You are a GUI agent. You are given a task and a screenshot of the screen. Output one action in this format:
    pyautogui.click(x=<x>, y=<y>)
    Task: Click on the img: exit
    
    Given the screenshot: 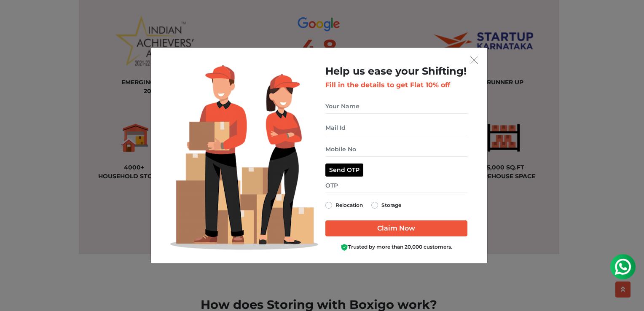 What is the action you would take?
    pyautogui.click(x=474, y=60)
    